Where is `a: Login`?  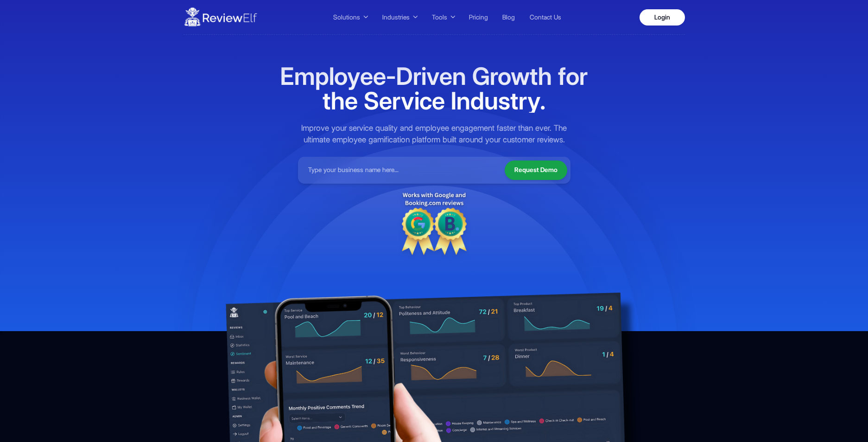
a: Login is located at coordinates (663, 17).